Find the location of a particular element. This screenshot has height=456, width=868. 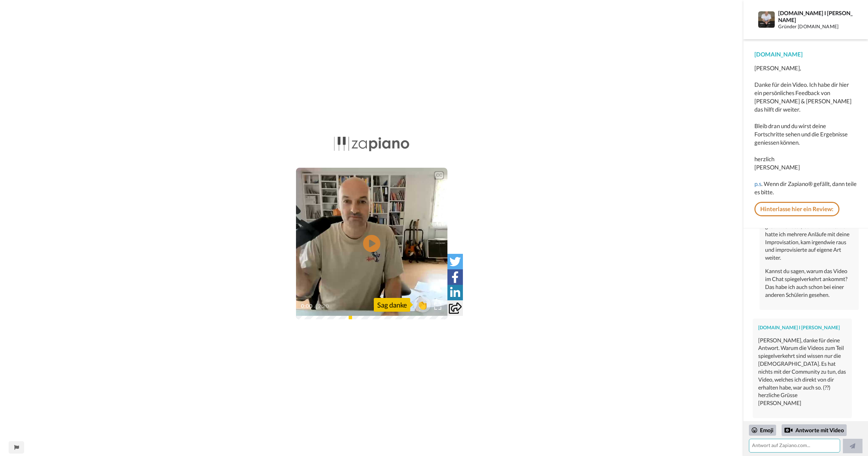

a: p.s is located at coordinates (758, 184).